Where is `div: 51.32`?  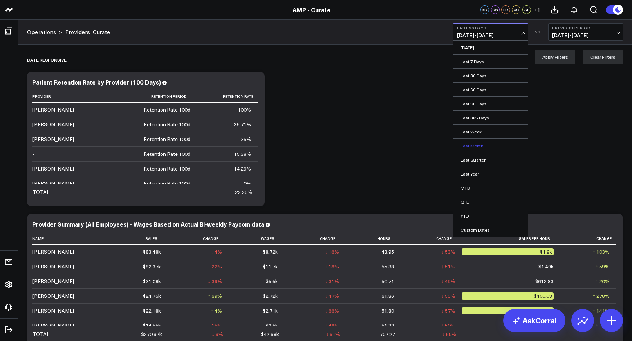 div: 51.32 is located at coordinates (388, 326).